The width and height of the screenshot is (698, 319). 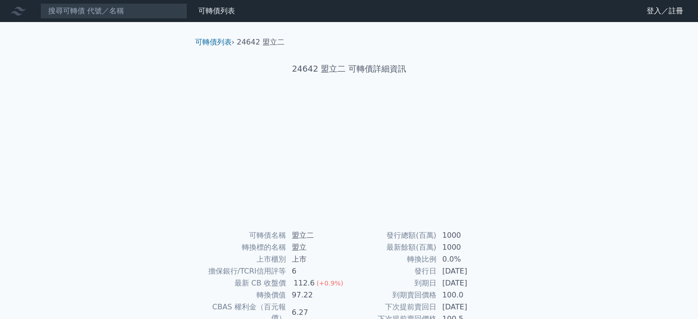 I want to click on td: 轉換比例, so click(x=393, y=259).